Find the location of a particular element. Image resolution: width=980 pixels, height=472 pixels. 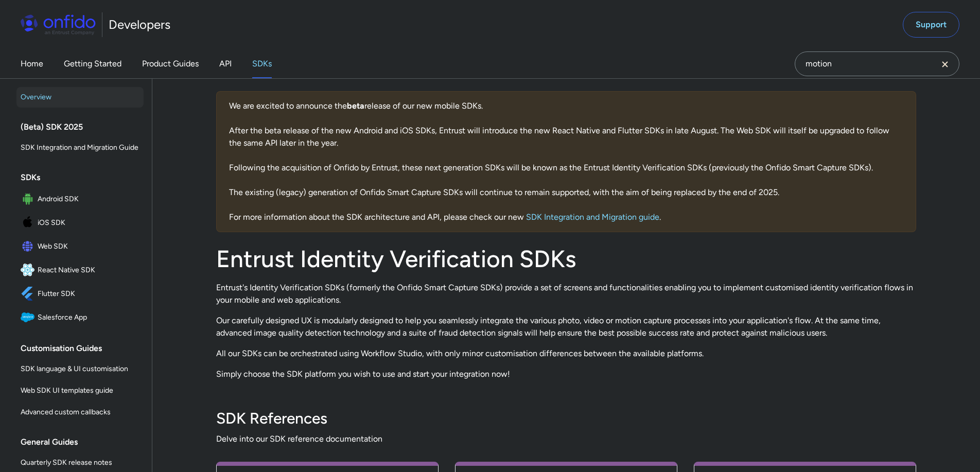

span: SDK language & UI customisation is located at coordinates (80, 368).